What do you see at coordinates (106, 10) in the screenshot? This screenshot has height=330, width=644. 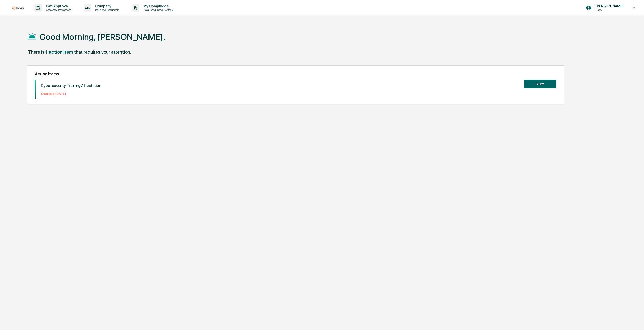 I see `p: Policies & Documents` at bounding box center [106, 10].